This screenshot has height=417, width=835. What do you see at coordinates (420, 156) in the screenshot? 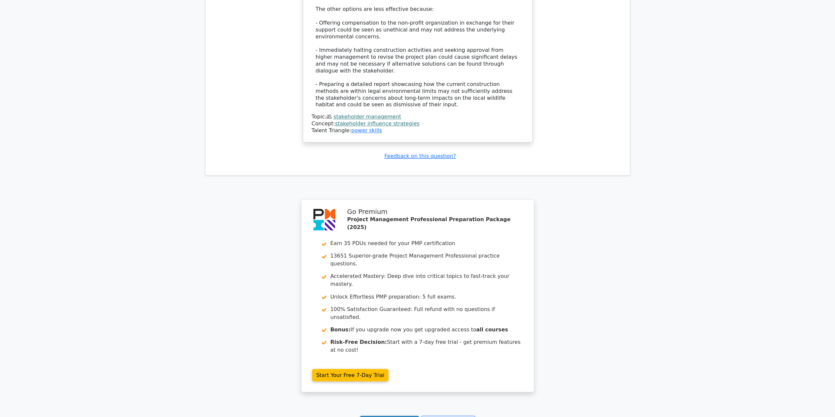
I see `a: Feedback on this question?` at bounding box center [420, 156].